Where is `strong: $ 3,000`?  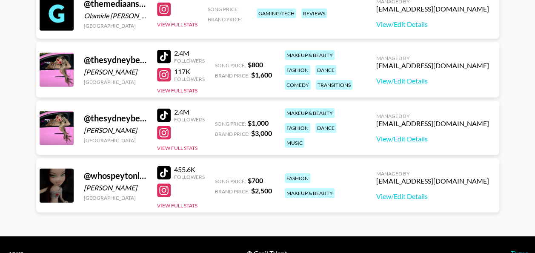 strong: $ 3,000 is located at coordinates (261, 133).